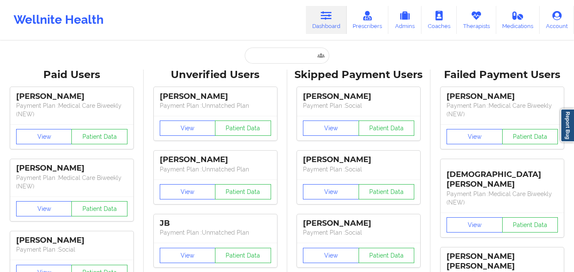 This screenshot has height=272, width=574. Describe the element at coordinates (567, 125) in the screenshot. I see `a: Report Bug` at that location.